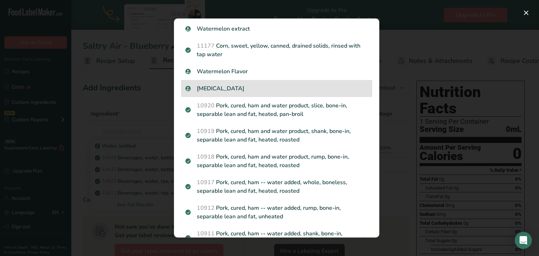 This screenshot has width=539, height=256. Describe the element at coordinates (276, 72) in the screenshot. I see `p: Watermelon Flavor` at that location.